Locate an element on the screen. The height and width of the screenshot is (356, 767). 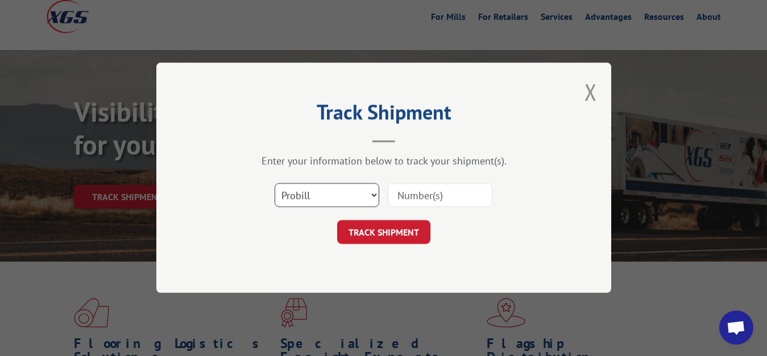
input: Number(s) is located at coordinates (440, 196).